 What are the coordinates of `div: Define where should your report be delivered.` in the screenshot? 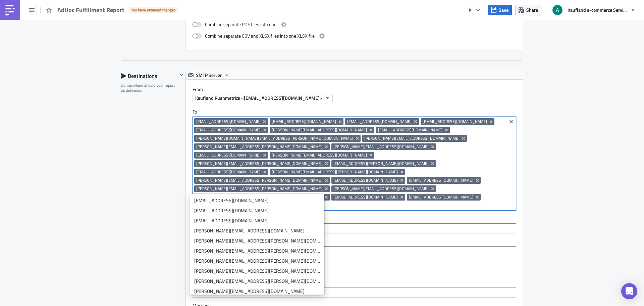 It's located at (149, 88).